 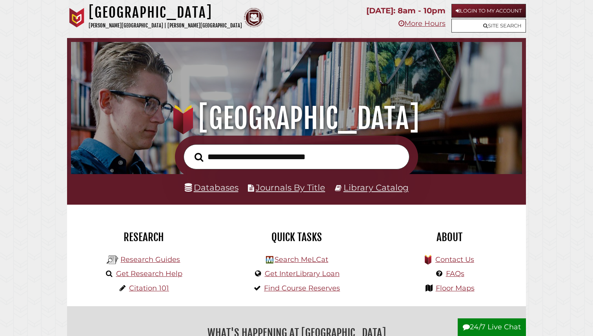 What do you see at coordinates (149, 288) in the screenshot?
I see `a: Citation 101` at bounding box center [149, 288].